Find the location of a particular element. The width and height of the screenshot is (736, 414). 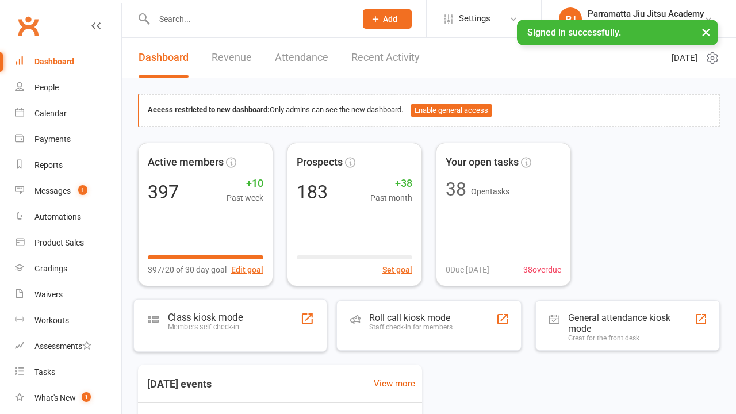

span: +10 is located at coordinates (245, 184).